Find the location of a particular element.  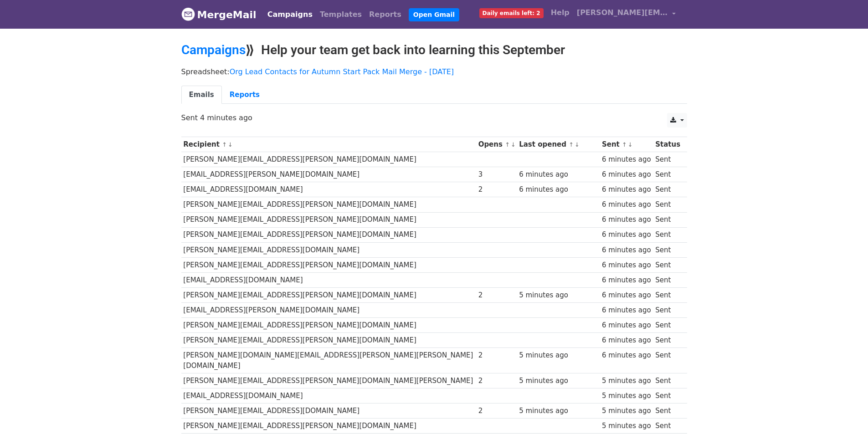

a: Open Gmail is located at coordinates (434, 15).